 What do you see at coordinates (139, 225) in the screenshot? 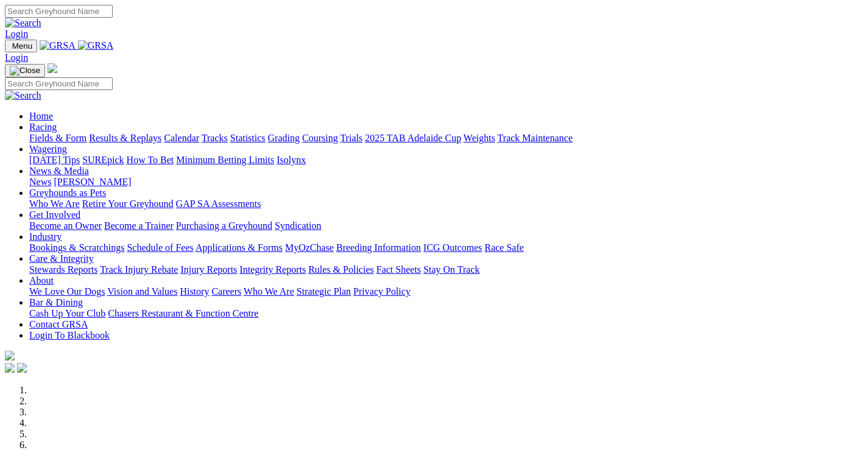
I see `a: Become a Trainer` at bounding box center [139, 225].